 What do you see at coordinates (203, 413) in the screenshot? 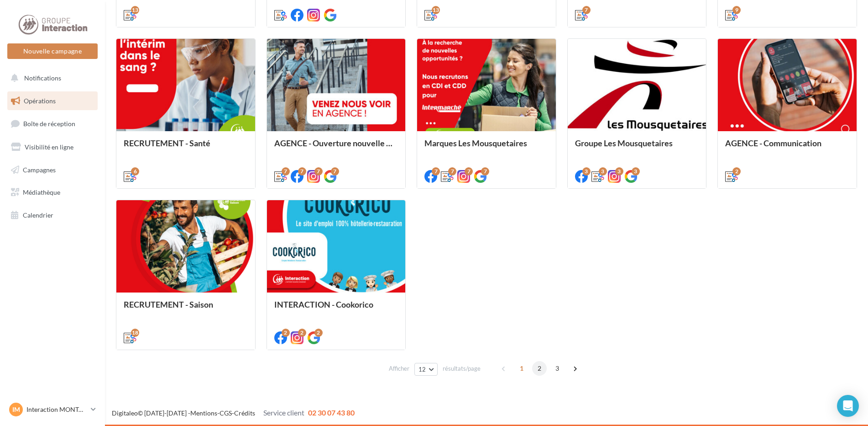
I see `a: Mentions` at bounding box center [203, 413].